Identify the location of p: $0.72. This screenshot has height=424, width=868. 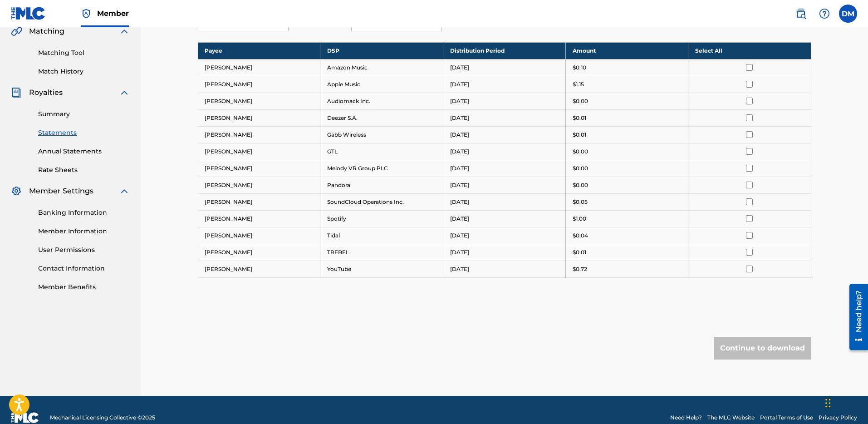
(580, 269).